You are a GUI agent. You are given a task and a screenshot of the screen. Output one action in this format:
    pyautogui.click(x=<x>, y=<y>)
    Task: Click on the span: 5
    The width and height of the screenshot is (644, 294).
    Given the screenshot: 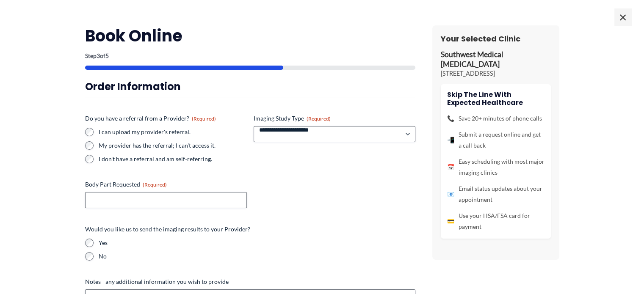 What is the action you would take?
    pyautogui.click(x=107, y=55)
    